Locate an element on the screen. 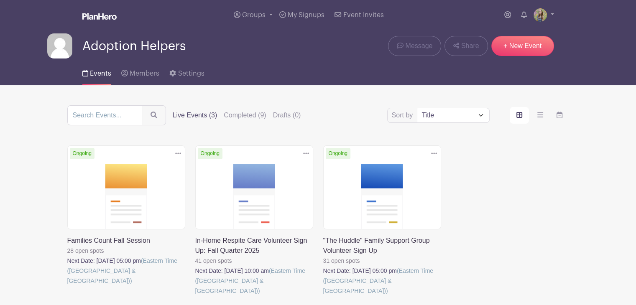 The width and height of the screenshot is (636, 305). a: Message is located at coordinates (415, 46).